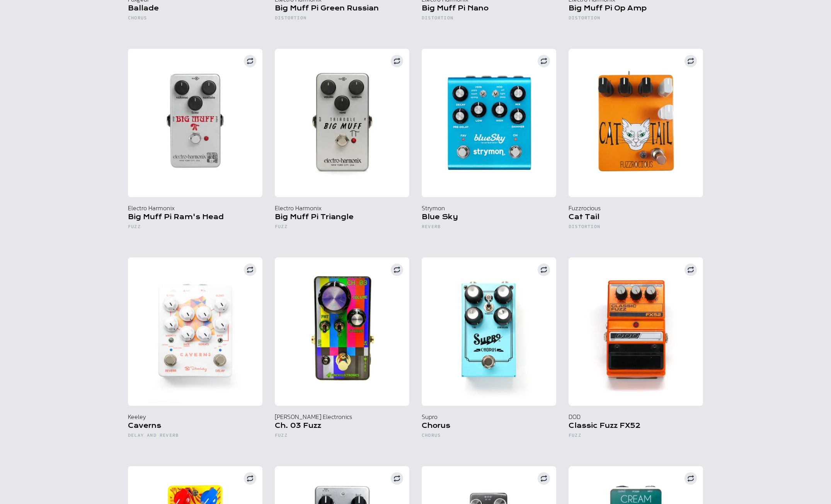 The height and width of the screenshot is (504, 831). What do you see at coordinates (489, 427) in the screenshot?
I see `h5: Chorus` at bounding box center [489, 427].